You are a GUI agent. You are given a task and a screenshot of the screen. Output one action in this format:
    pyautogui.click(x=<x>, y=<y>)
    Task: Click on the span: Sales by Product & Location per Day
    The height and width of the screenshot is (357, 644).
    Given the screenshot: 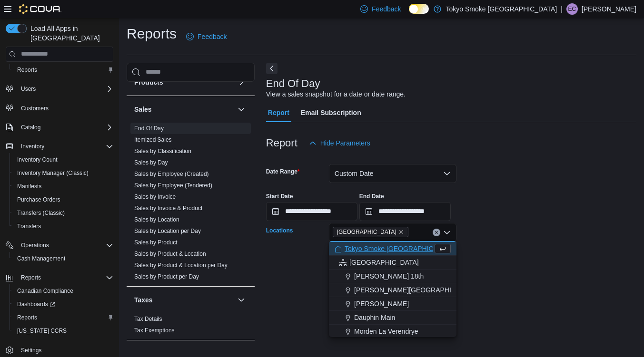 What is the action you would take?
    pyautogui.click(x=181, y=265)
    